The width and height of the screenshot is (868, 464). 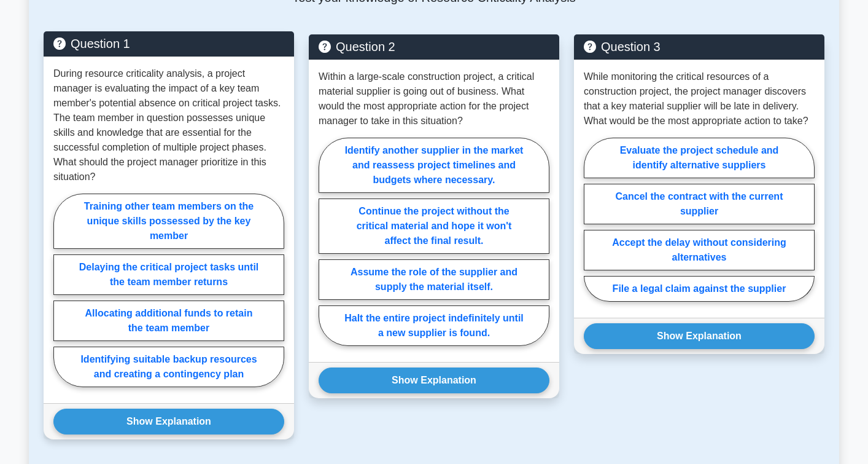 What do you see at coordinates (169, 221) in the screenshot?
I see `label: Training other team members on the unique skills possessed by the key member` at bounding box center [169, 221].